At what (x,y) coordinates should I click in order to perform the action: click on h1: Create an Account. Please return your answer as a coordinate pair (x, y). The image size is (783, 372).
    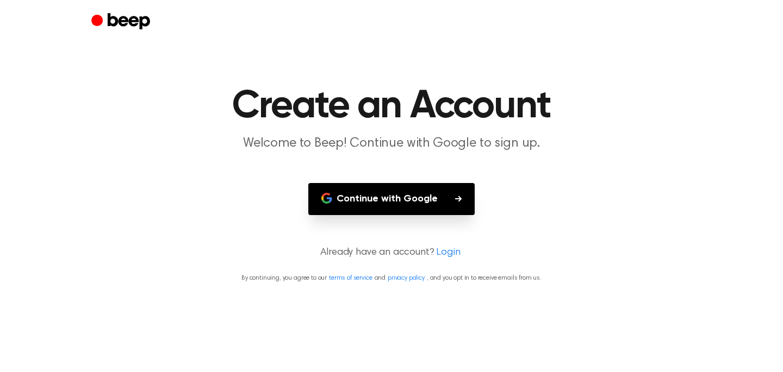
    Looking at the image, I should click on (391, 107).